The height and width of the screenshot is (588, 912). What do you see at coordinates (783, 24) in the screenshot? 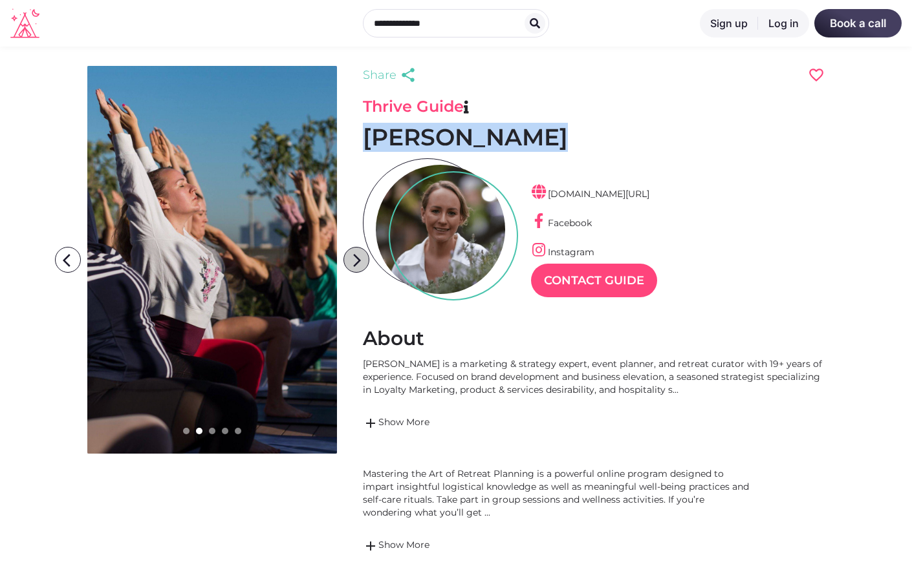
I see `a: Log in` at bounding box center [783, 24].